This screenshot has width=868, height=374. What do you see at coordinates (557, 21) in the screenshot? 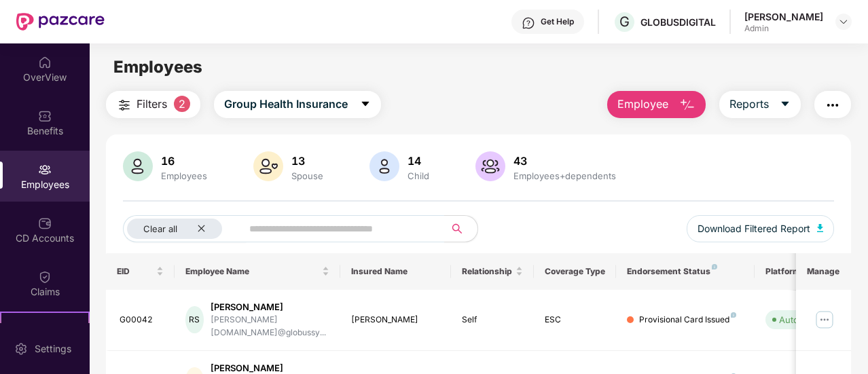
I see `div: Get Help` at bounding box center [557, 21].